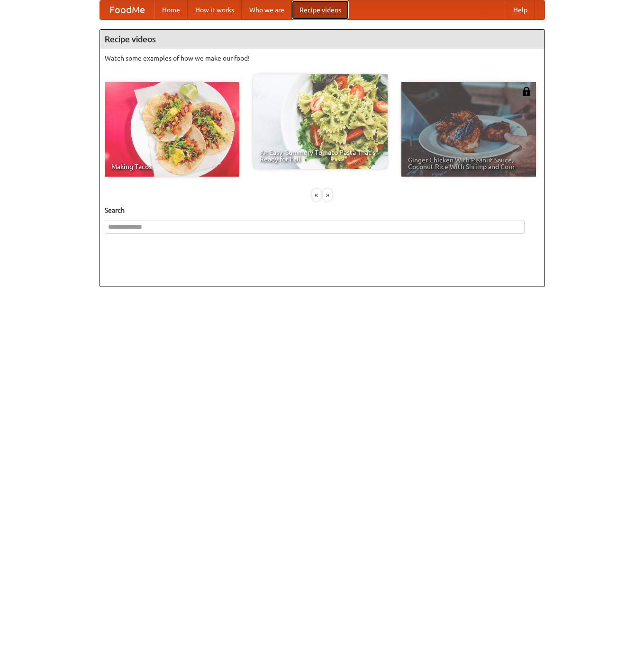  I want to click on a: Making Tacos, so click(172, 129).